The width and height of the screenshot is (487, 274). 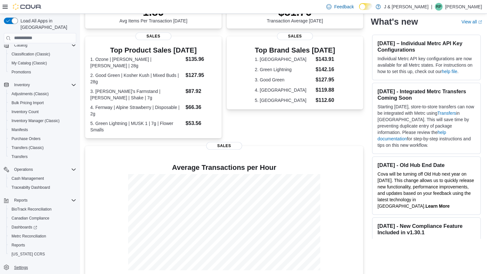 What do you see at coordinates (472, 22) in the screenshot?
I see `a: View allExternal link` at bounding box center [472, 22].